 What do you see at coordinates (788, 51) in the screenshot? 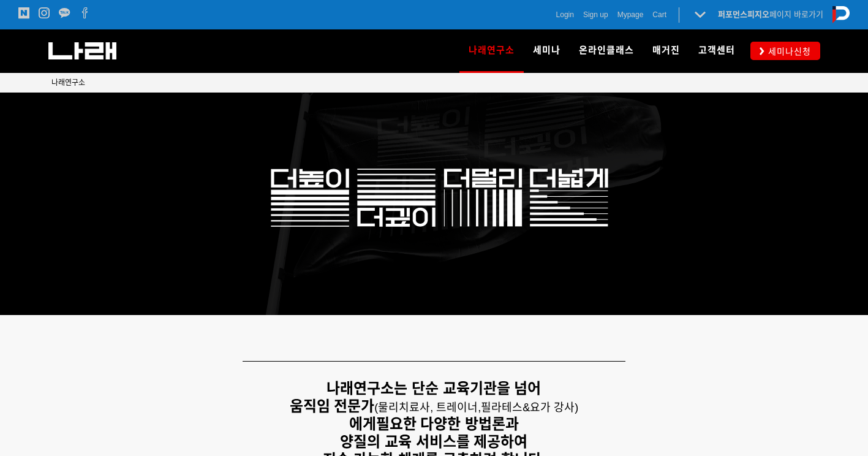
I see `span: 세미나신청` at bounding box center [788, 51].